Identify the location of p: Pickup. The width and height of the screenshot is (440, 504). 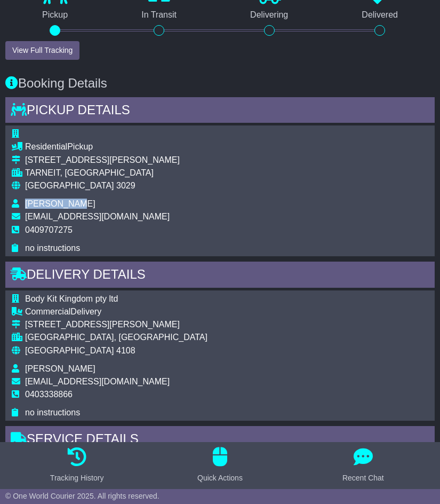
(55, 14).